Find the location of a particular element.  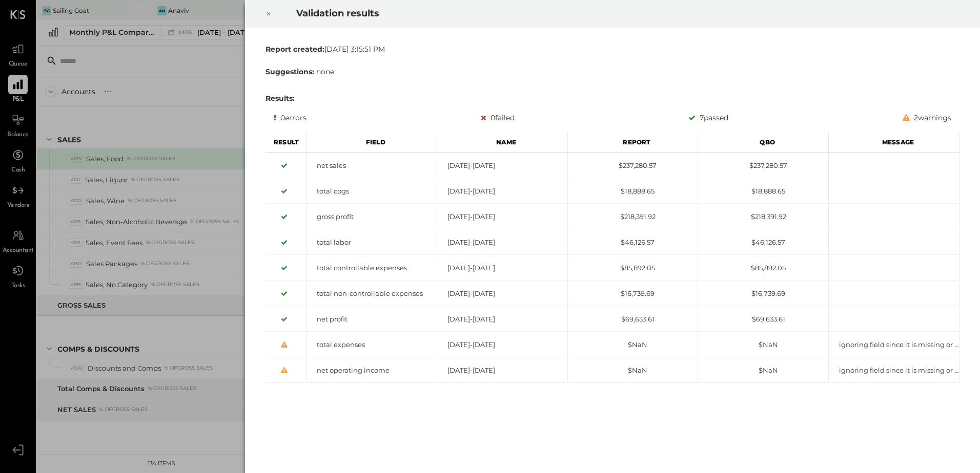

div: total controllable expenses is located at coordinates (371, 268).